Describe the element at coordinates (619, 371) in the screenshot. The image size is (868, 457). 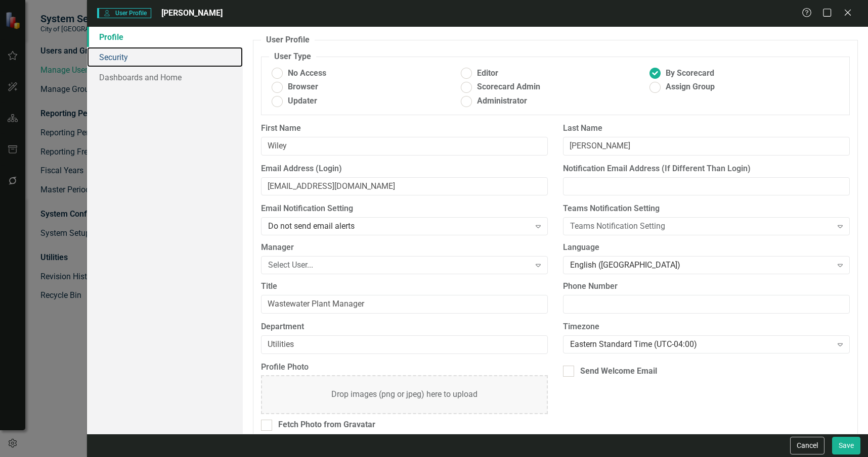
I see `div: Send Welcome Email` at that location.